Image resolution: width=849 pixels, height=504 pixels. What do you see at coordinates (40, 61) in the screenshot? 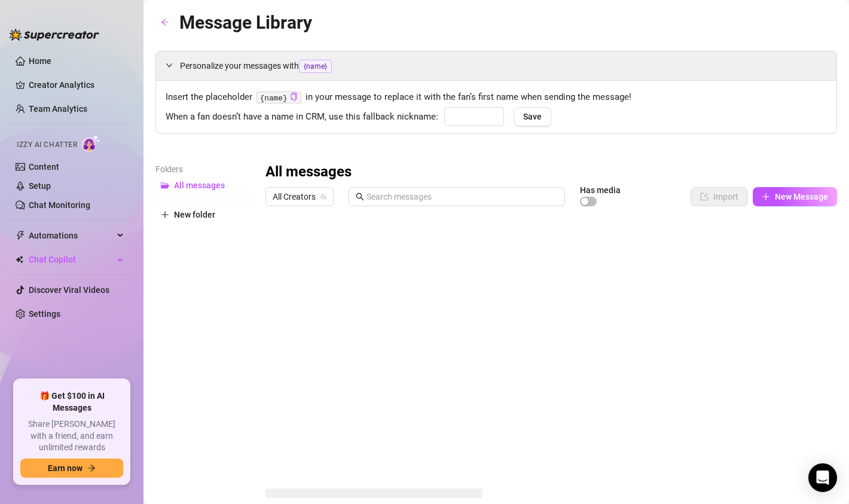
I see `a: Home` at bounding box center [40, 61].